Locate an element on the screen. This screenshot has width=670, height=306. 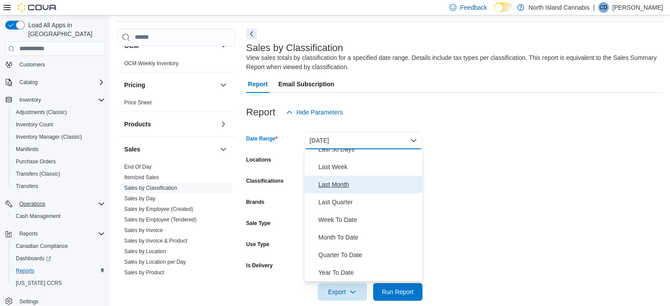
span: Inventory is located at coordinates (30, 100).